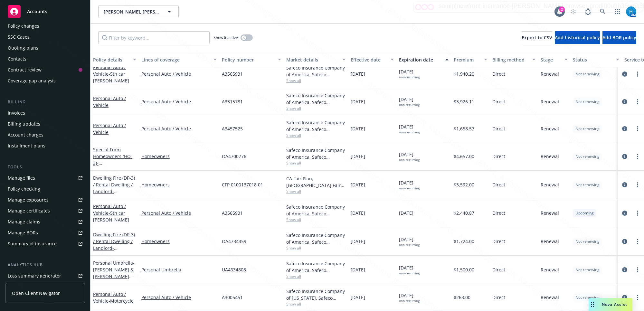 This screenshot has width=644, height=311. I want to click on img: photo, so click(631, 12).